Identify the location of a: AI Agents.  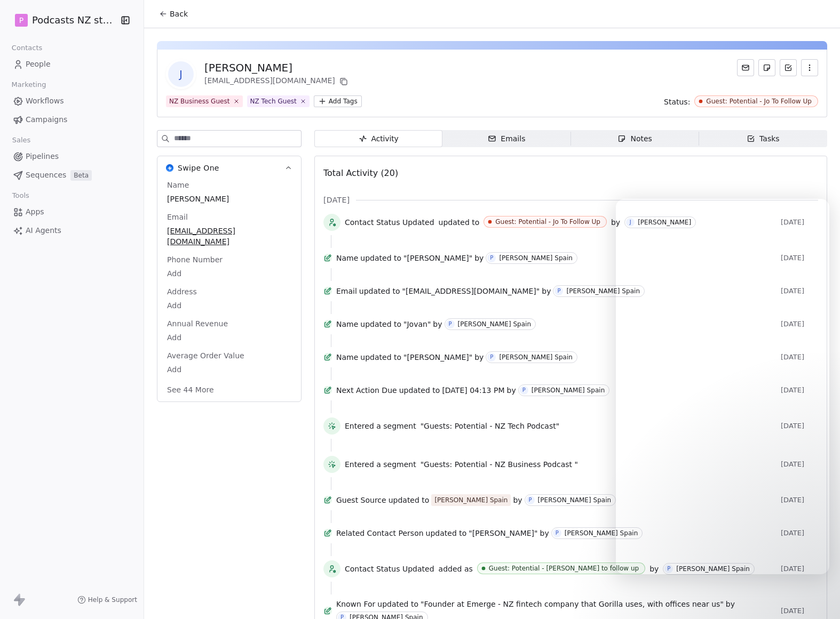
(71, 230).